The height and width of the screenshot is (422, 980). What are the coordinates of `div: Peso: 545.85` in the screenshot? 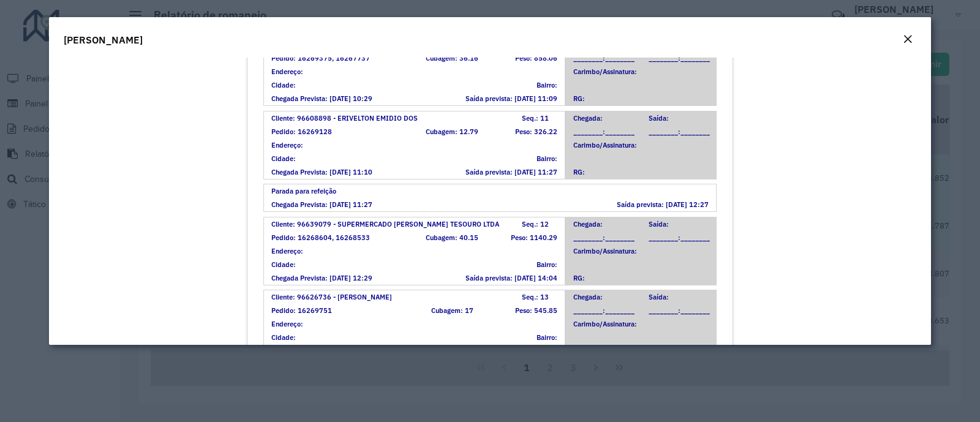 It's located at (527, 311).